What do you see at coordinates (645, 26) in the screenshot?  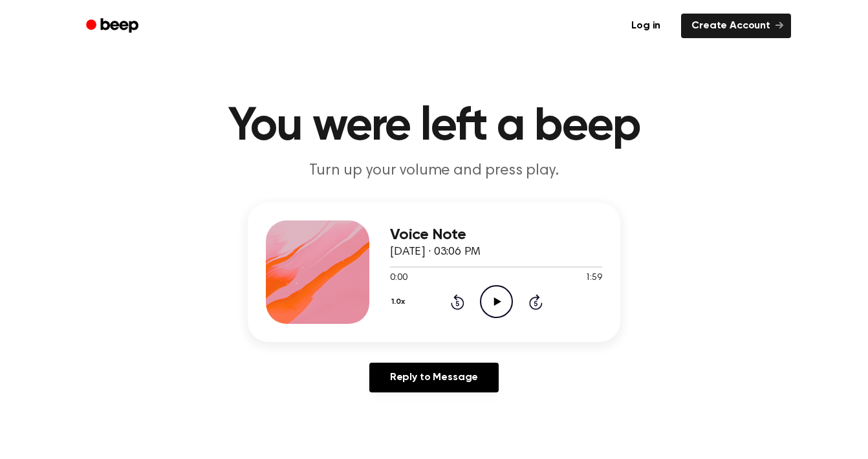 I see `a: Log in` at bounding box center [645, 26].